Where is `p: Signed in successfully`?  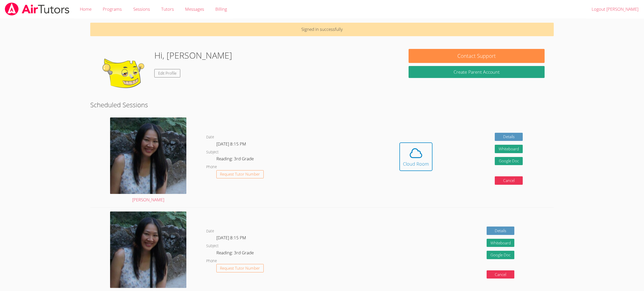
p: Signed in successfully is located at coordinates (322, 29).